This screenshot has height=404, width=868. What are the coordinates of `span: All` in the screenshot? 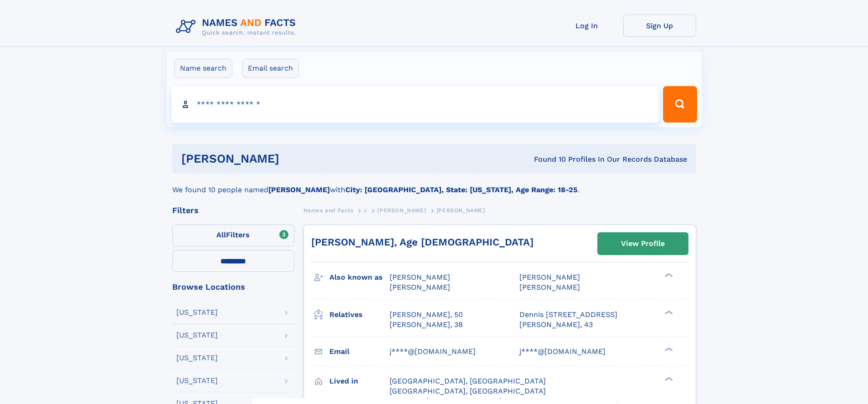 It's located at (221, 235).